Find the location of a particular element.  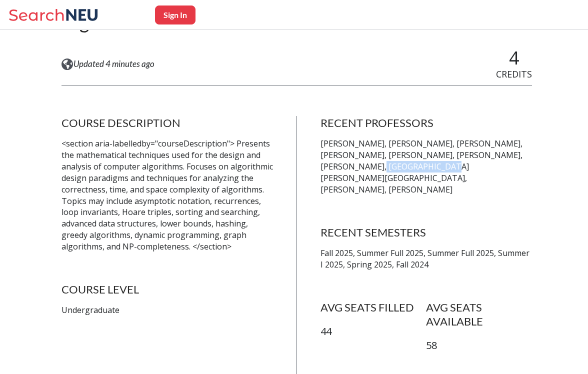

p: <section aria-labelledby="courseDescription"> Presents the mathematical techniques used for the d... is located at coordinates (167, 195).